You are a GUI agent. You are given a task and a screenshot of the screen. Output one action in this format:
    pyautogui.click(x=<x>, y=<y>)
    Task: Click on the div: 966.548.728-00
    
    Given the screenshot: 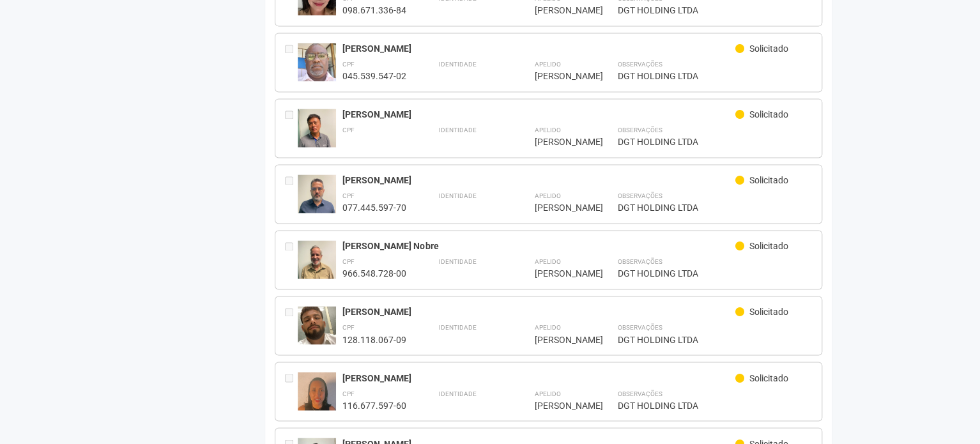 What is the action you would take?
    pyautogui.click(x=374, y=274)
    